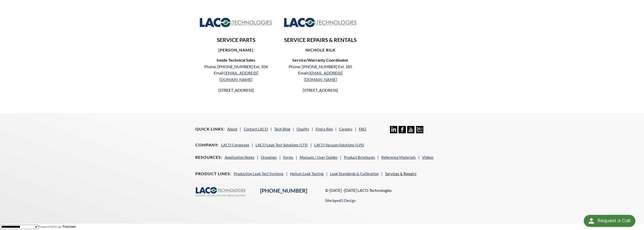  What do you see at coordinates (346, 200) in the screenshot?
I see `a: edG Design` at bounding box center [346, 200].